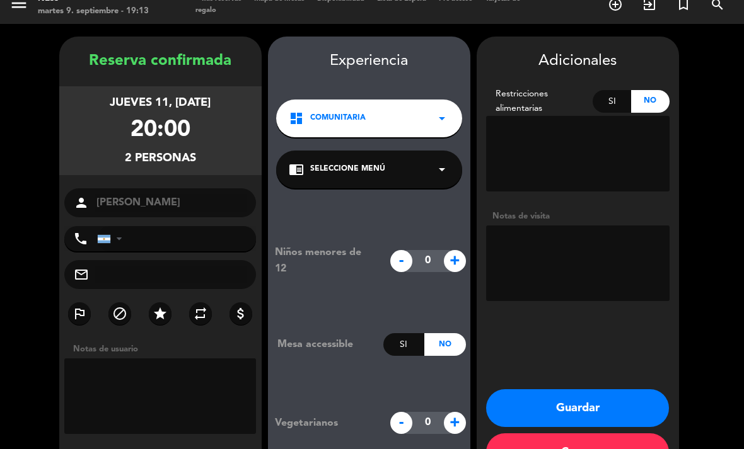 The width and height of the screenshot is (744, 449). I want to click on button: Guardar, so click(577, 408).